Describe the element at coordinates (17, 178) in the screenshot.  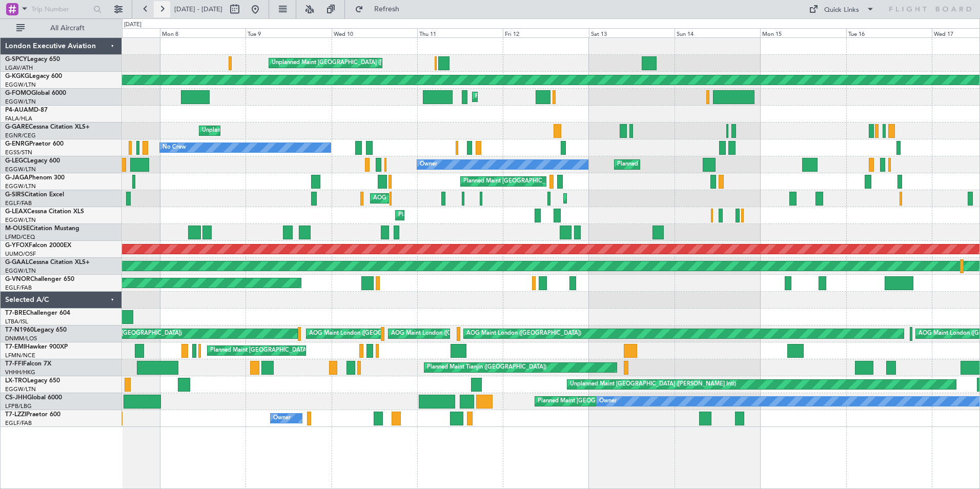
I see `span: G-JAGA` at that location.